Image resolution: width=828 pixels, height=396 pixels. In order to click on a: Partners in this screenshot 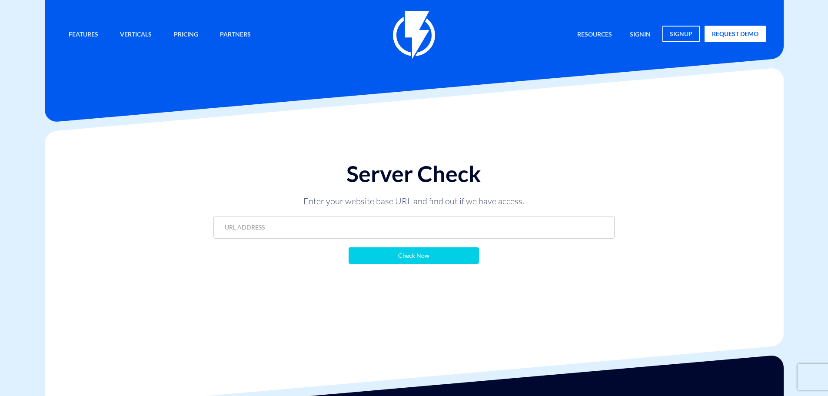, I will do `click(235, 35)`.